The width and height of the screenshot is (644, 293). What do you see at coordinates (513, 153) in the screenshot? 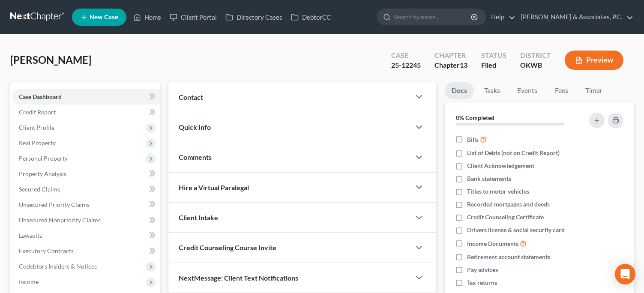
I see `span: List of Debts (not on Credit Report)` at bounding box center [513, 153].